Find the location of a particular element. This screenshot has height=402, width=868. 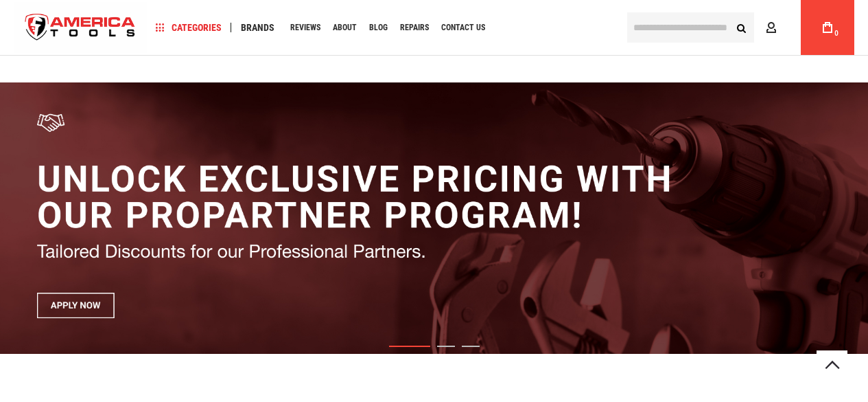

a: About is located at coordinates (345, 28).